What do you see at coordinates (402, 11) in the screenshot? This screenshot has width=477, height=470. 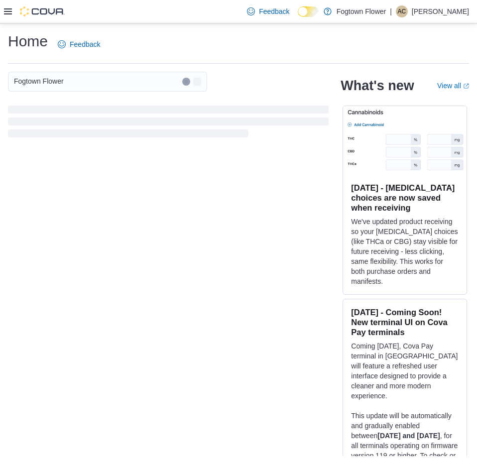 I see `span: AC` at bounding box center [402, 11].